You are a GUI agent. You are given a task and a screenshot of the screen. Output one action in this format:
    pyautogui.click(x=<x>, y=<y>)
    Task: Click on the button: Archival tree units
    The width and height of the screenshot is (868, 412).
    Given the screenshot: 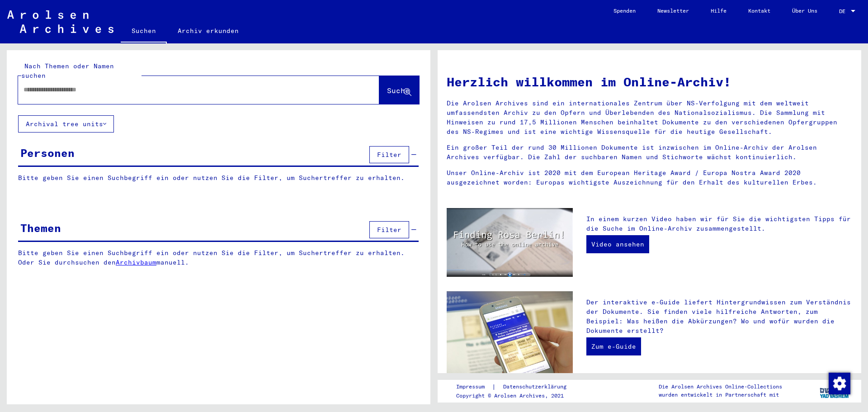 What is the action you would take?
    pyautogui.click(x=66, y=124)
    